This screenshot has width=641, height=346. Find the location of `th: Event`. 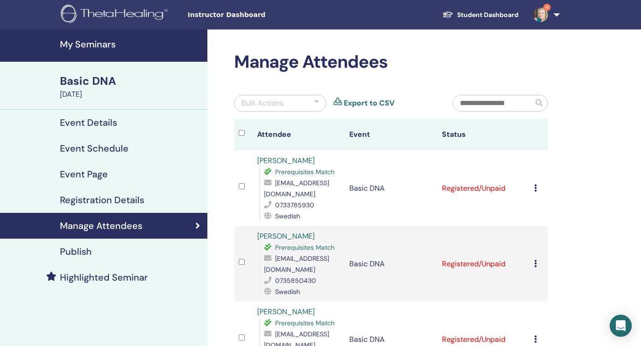

th: Event is located at coordinates (391, 134).